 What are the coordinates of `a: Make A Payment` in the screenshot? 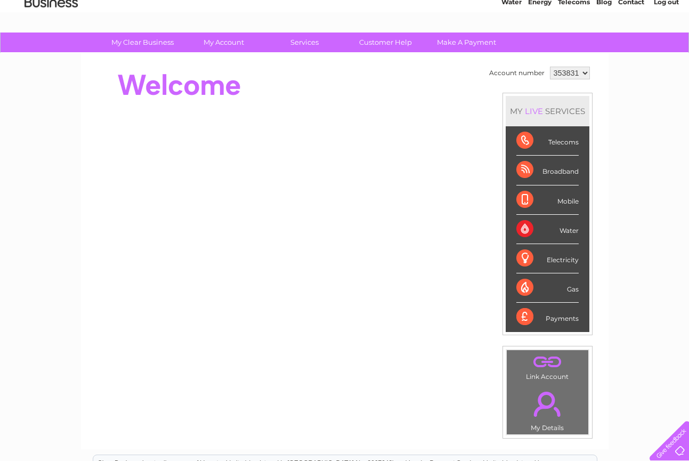 It's located at (466, 42).